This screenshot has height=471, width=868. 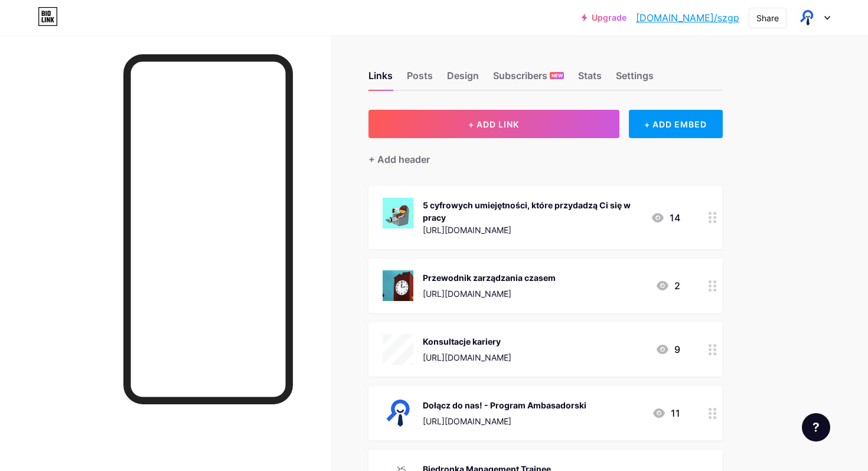 What do you see at coordinates (494, 124) in the screenshot?
I see `span: + ADD LINK` at bounding box center [494, 124].